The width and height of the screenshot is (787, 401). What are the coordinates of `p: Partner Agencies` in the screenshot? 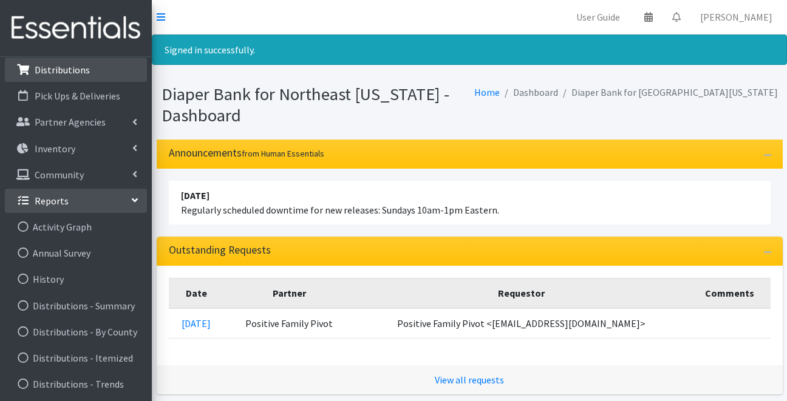 It's located at (70, 122).